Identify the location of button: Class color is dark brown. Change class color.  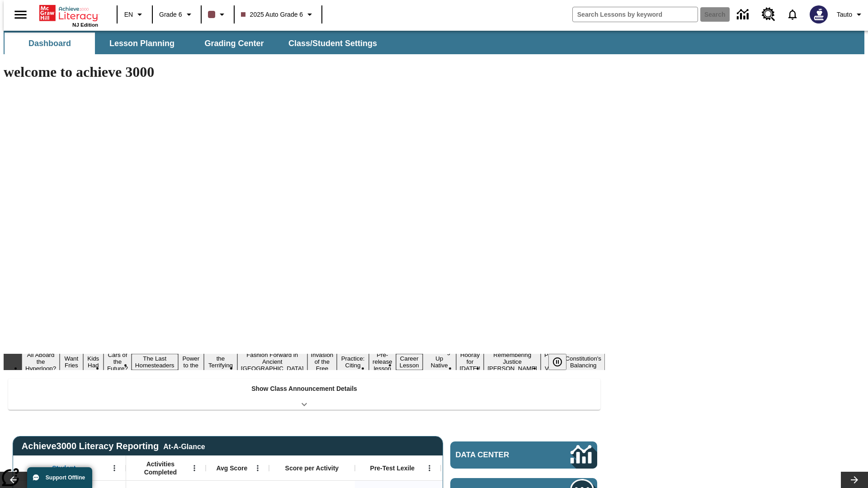
(217, 14).